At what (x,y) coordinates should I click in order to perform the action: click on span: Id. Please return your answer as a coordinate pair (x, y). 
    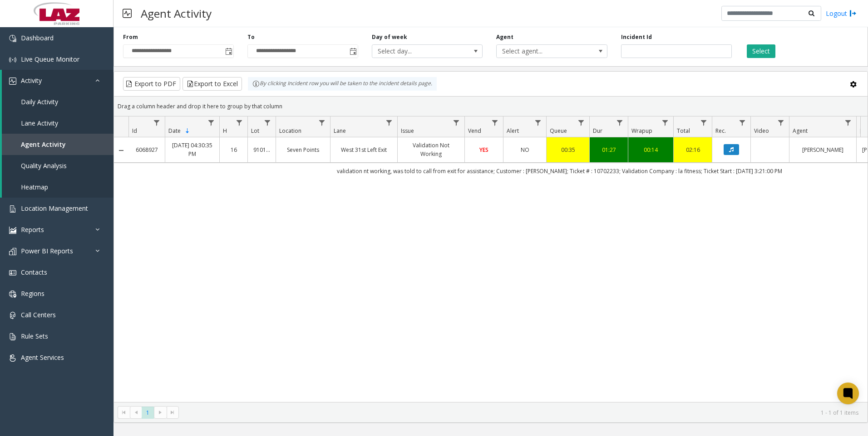
    Looking at the image, I should click on (134, 131).